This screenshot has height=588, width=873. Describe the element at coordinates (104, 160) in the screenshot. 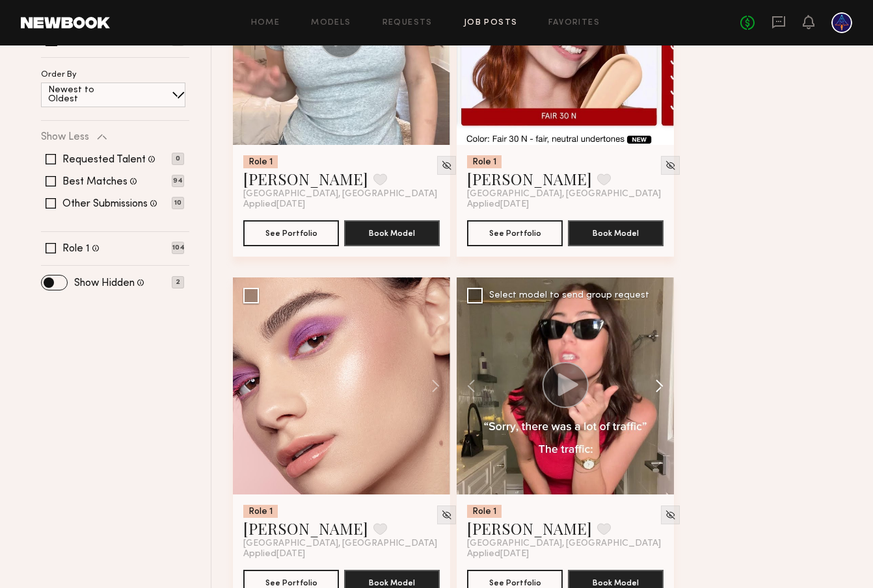

I see `label: Requested Talent` at that location.